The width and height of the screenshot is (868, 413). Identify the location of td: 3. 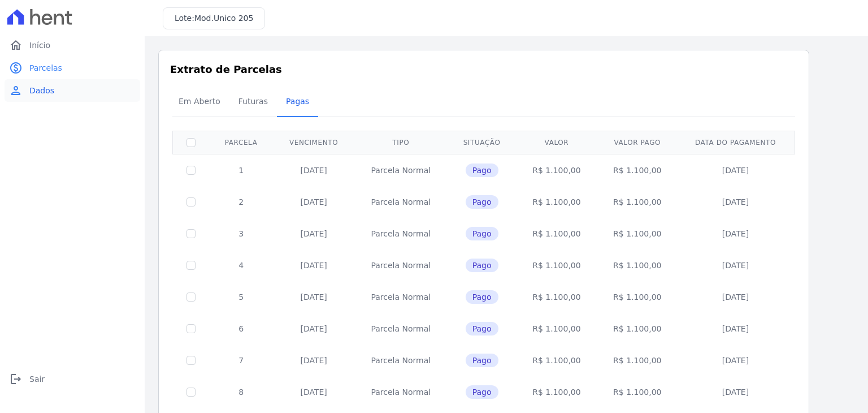
(241, 234).